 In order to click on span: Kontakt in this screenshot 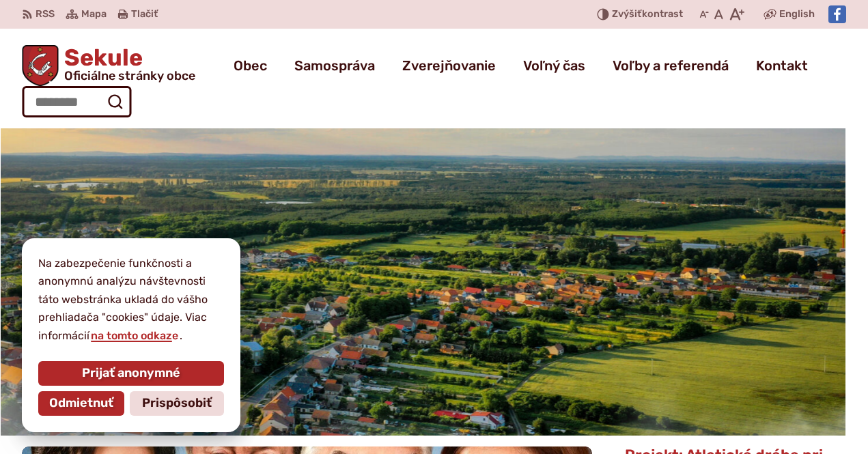, I will do `click(783, 66)`.